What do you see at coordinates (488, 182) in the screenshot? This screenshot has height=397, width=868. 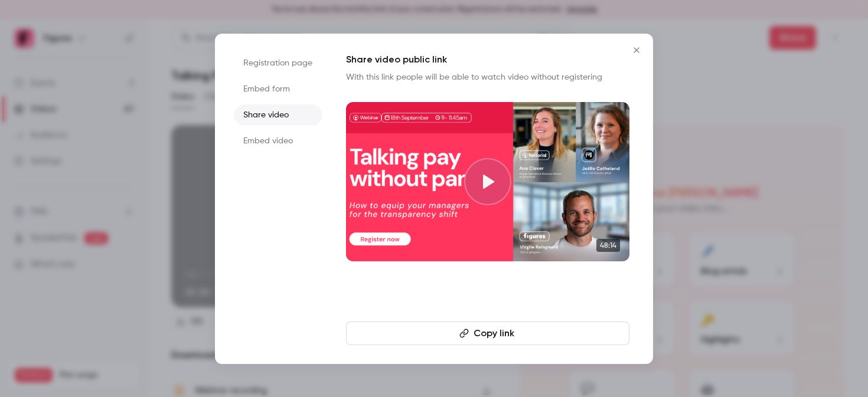 I see `a: 48:14` at bounding box center [488, 182].